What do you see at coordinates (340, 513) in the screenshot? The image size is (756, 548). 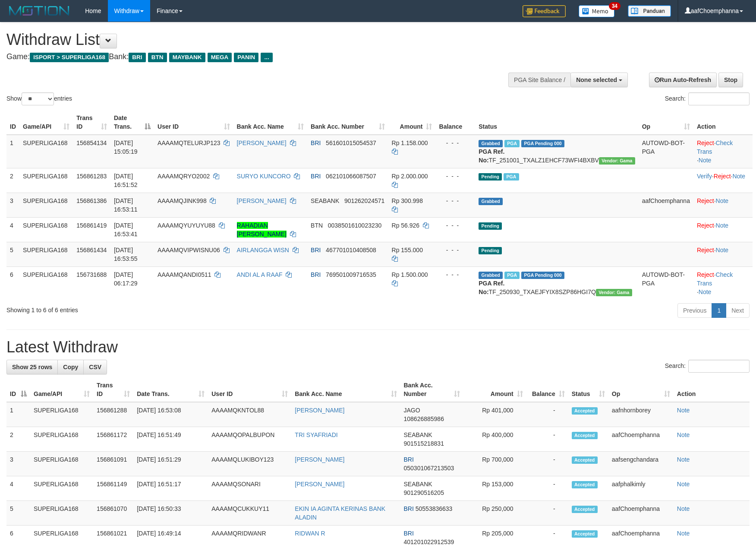 I see `a: EKIN IA AGINTA KERINAS BANK ALADIN` at bounding box center [340, 513].